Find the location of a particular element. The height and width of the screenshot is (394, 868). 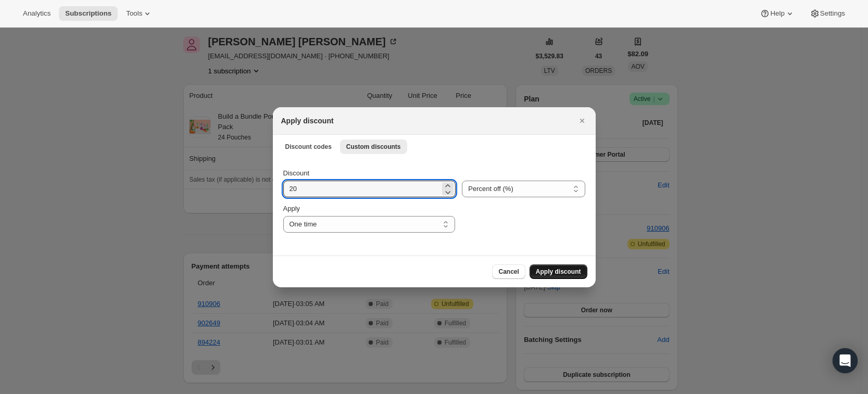

span: Cancel is located at coordinates (508, 272).